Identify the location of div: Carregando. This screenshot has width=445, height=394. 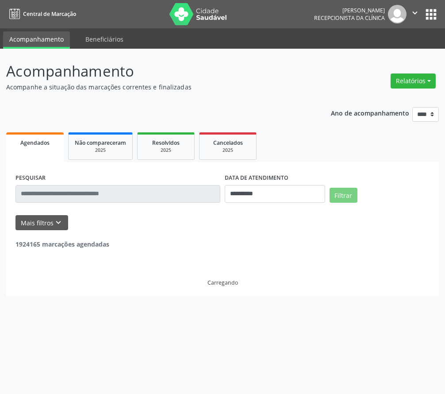
(223, 283).